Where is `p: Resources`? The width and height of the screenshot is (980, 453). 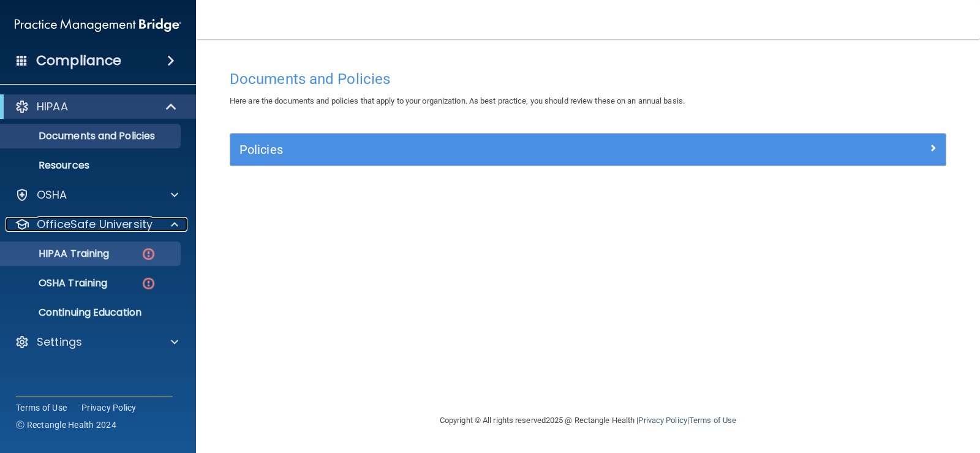 p: Resources is located at coordinates (91, 165).